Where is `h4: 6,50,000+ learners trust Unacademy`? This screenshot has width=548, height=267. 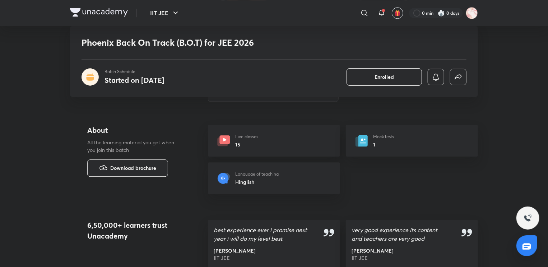
h4: 6,50,000+ learners trust Unacademy is located at coordinates (136, 230).